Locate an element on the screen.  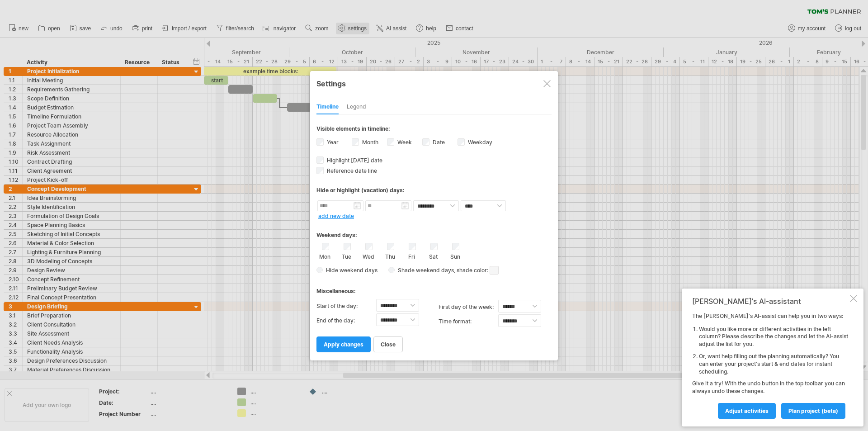
label: Wed is located at coordinates (368, 255).